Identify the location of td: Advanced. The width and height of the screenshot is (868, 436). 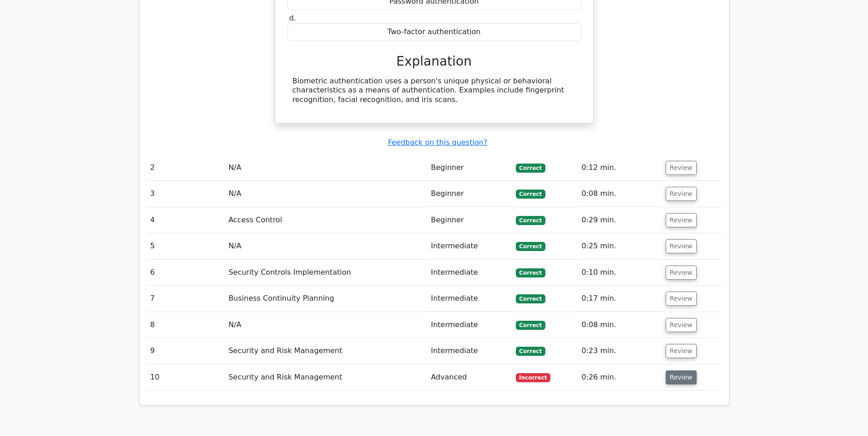
(470, 378).